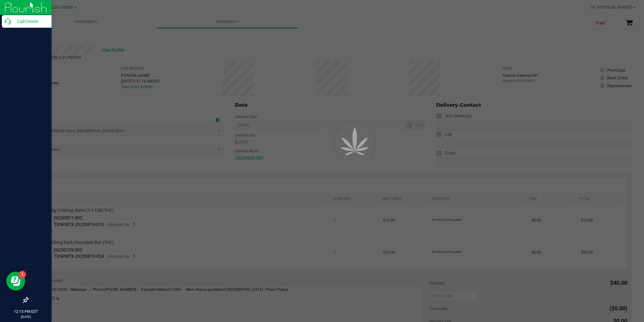  I want to click on span: 1, so click(4, 4).